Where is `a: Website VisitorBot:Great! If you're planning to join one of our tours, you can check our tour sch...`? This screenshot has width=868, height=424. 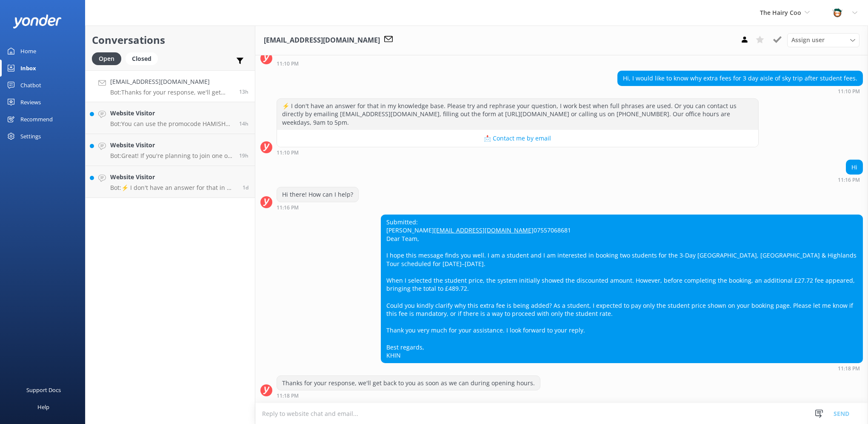 a: Website VisitorBot:Great! If you're planning to join one of our tours, you can check our tour sch... is located at coordinates (170, 150).